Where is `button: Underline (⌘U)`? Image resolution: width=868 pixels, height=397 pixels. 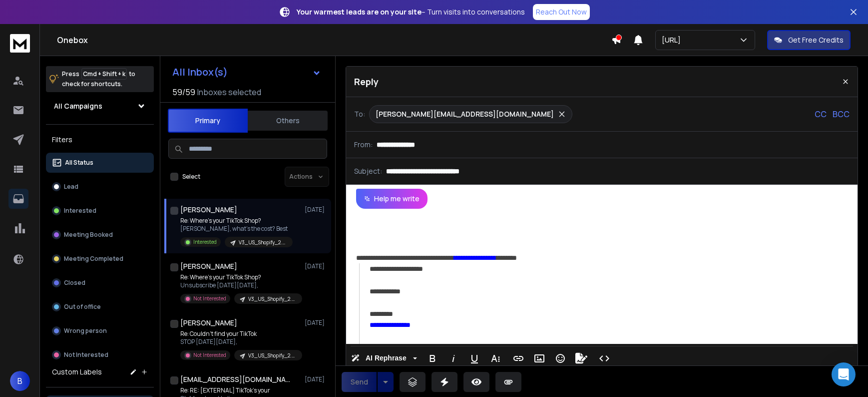 button: Underline (⌘U) is located at coordinates (475, 358).